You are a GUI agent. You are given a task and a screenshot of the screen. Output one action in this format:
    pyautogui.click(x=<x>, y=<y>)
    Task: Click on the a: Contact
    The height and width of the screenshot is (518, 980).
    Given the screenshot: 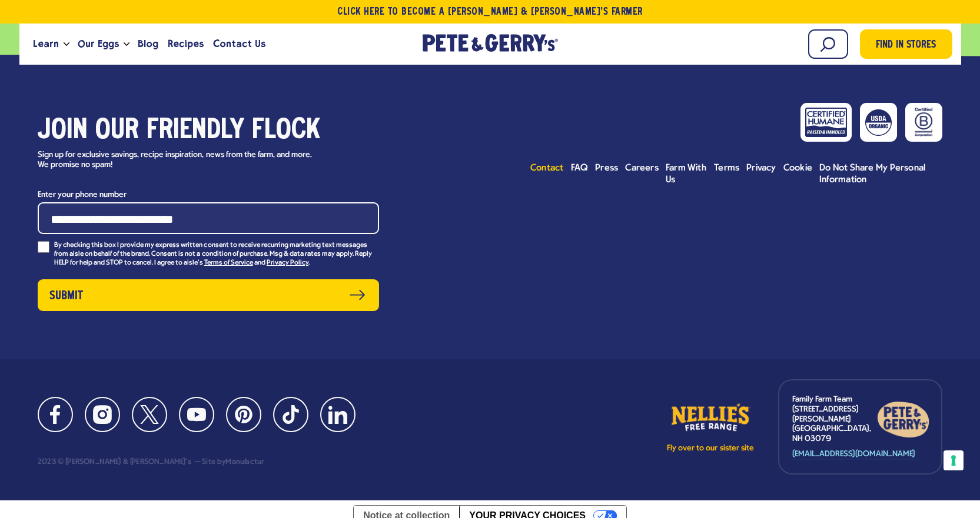 What is the action you would take?
    pyautogui.click(x=547, y=169)
    